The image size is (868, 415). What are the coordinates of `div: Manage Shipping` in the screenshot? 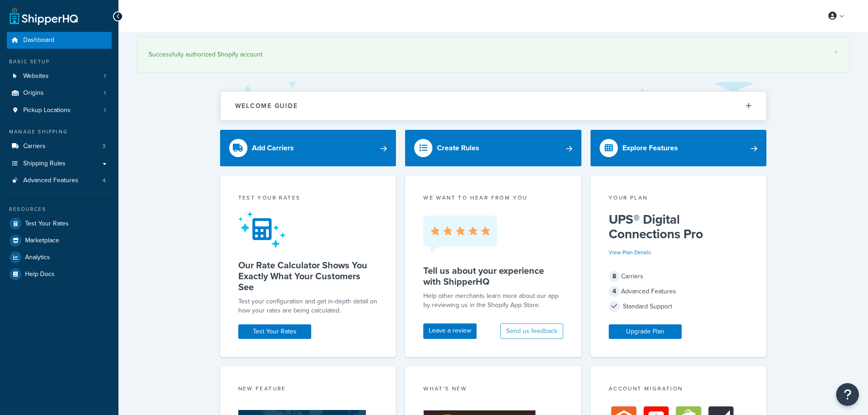 It's located at (59, 132).